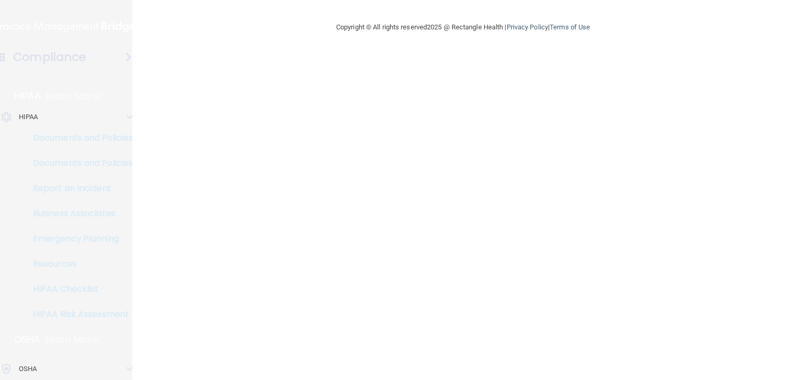 This screenshot has width=794, height=380. I want to click on h4: Compliance, so click(49, 57).